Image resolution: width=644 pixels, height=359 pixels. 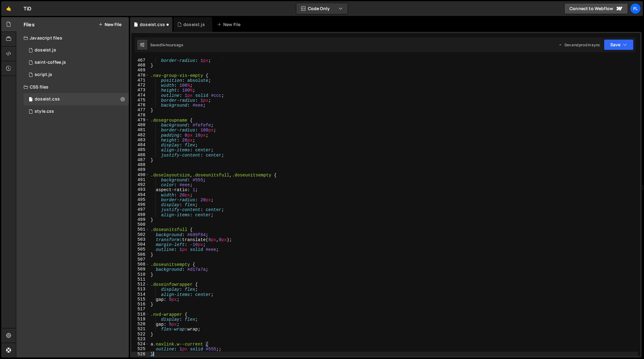 What do you see at coordinates (76, 75) in the screenshot?
I see `div: 4604/24567.js` at bounding box center [76, 75].